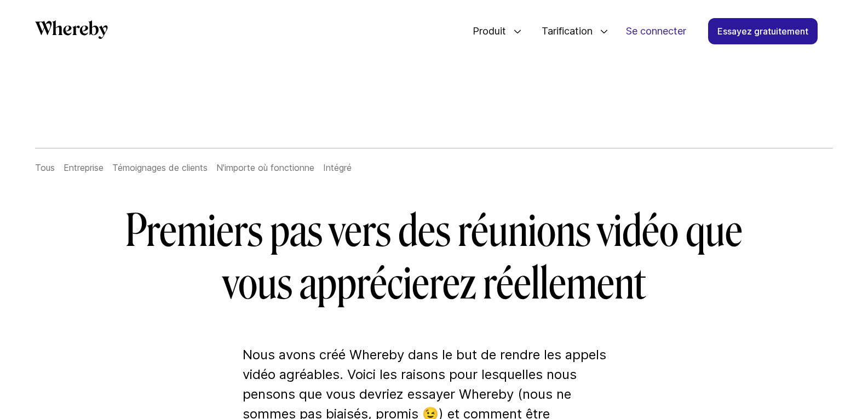 The height and width of the screenshot is (419, 868). What do you see at coordinates (656, 31) in the screenshot?
I see `font: Se connecter` at bounding box center [656, 31].